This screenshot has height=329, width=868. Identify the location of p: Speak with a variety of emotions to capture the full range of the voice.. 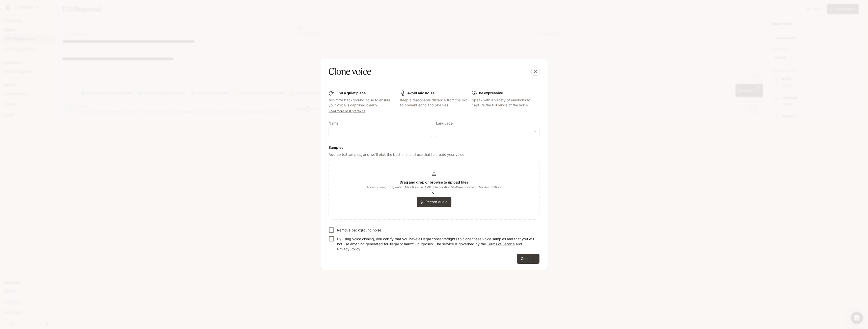
(506, 102).